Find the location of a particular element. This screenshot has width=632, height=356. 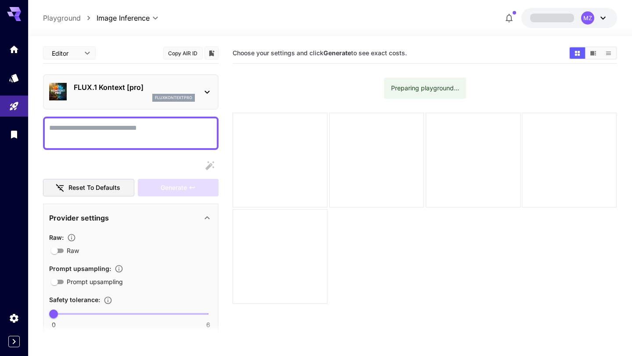

div: Show media in grid viewShow media in video viewShow media in list view is located at coordinates (593, 53).